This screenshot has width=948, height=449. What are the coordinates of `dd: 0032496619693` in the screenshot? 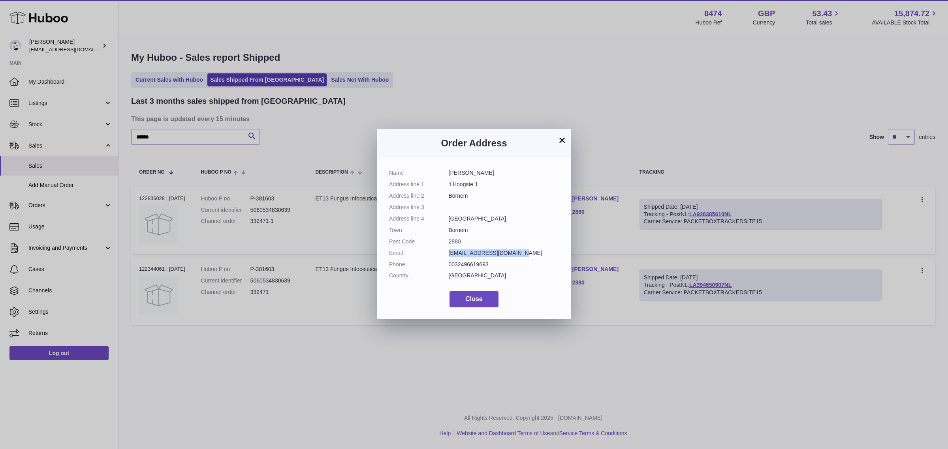 It's located at (504, 265).